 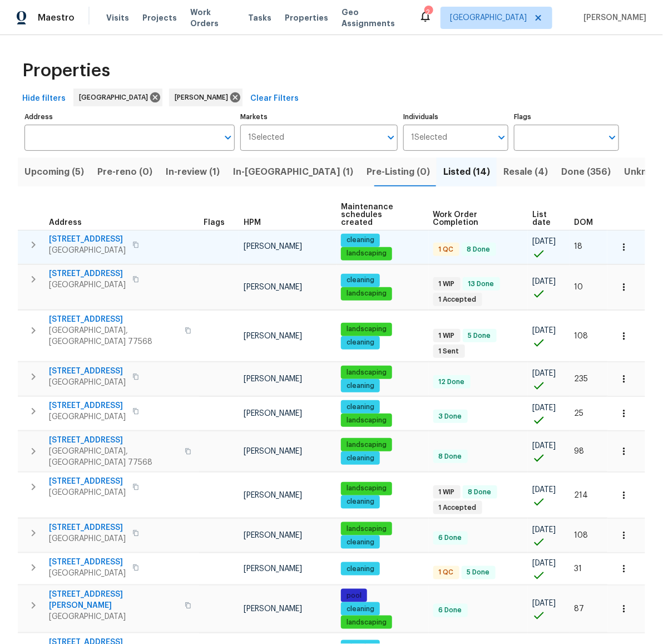 What do you see at coordinates (44, 99) in the screenshot?
I see `span: Hide filters` at bounding box center [44, 99].